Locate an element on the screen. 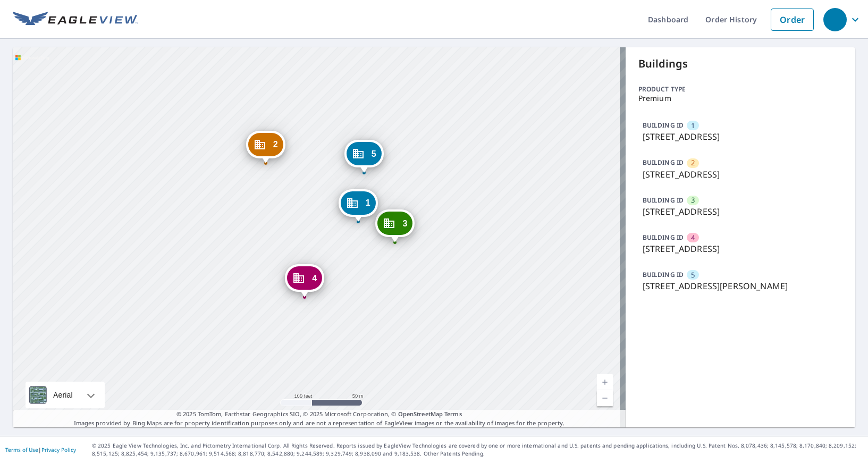 The height and width of the screenshot is (463, 868). span: © 2025 TomTom, Earthstar Geographics SIO, © 2025 Microsoft Corporation, © is located at coordinates (319, 414).